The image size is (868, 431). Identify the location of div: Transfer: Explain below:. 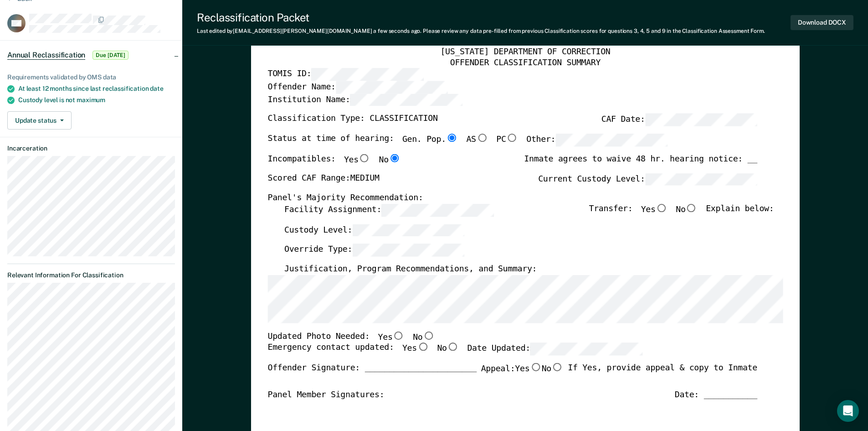
(682, 214).